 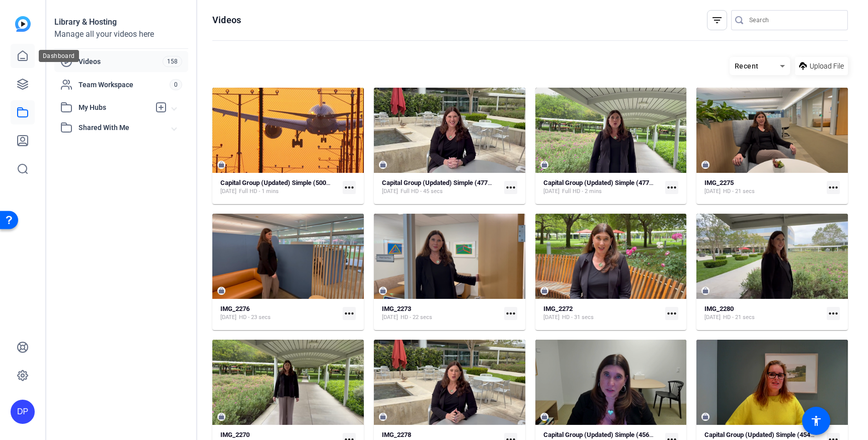 I want to click on div: Manage all your videos here, so click(x=121, y=34).